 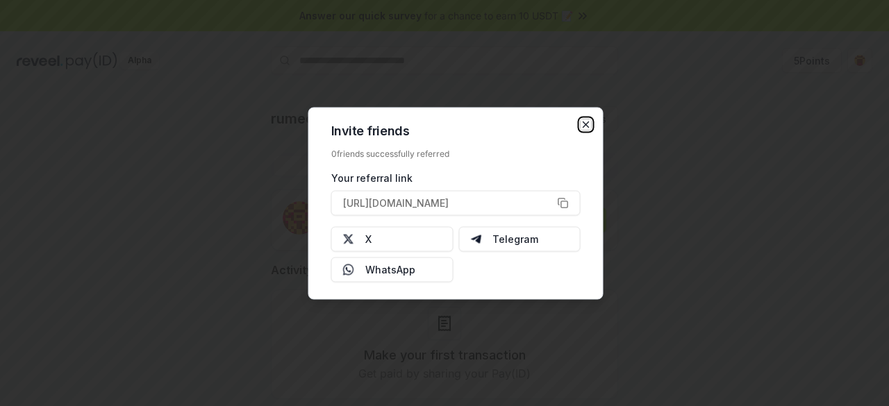 I want to click on button: X, so click(x=392, y=239).